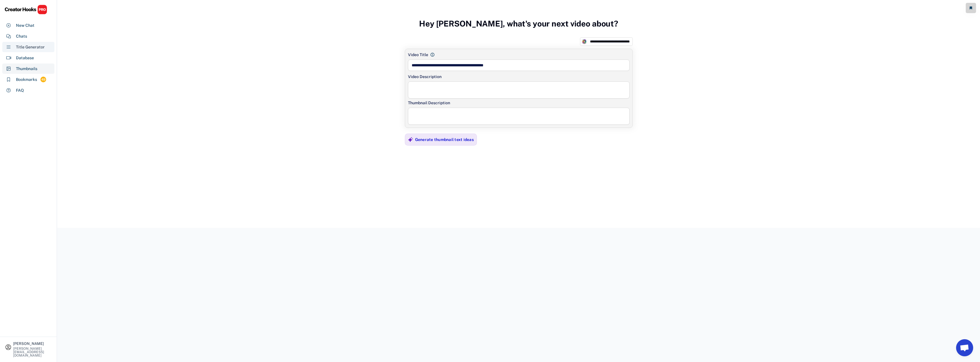 This screenshot has height=362, width=980. I want to click on div: FAQ, so click(20, 90).